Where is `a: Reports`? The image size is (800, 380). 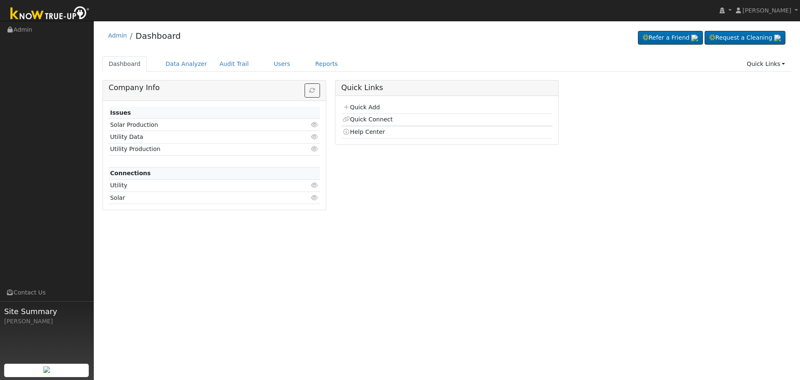 a: Reports is located at coordinates (327, 64).